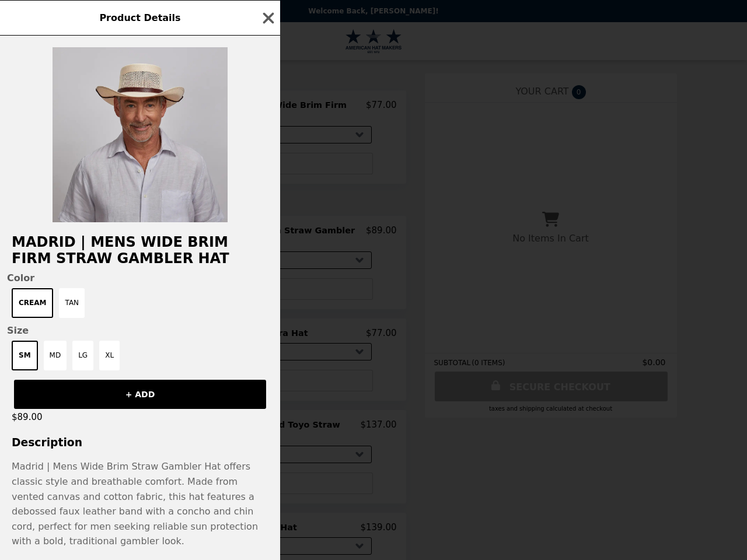 The image size is (747, 560). I want to click on img: Cream / SM, so click(140, 135).